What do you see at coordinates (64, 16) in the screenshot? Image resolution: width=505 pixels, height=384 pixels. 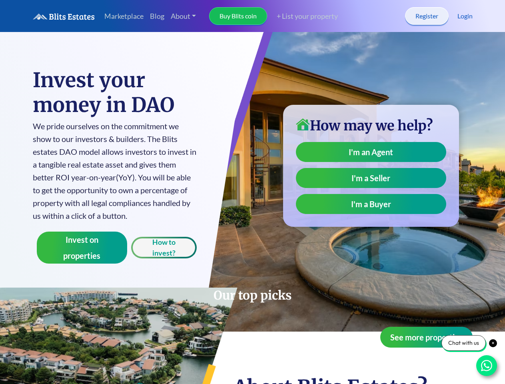 I see `img: logo.6a08bd47fd1234313fe35534c588d03a.svg` at bounding box center [64, 16].